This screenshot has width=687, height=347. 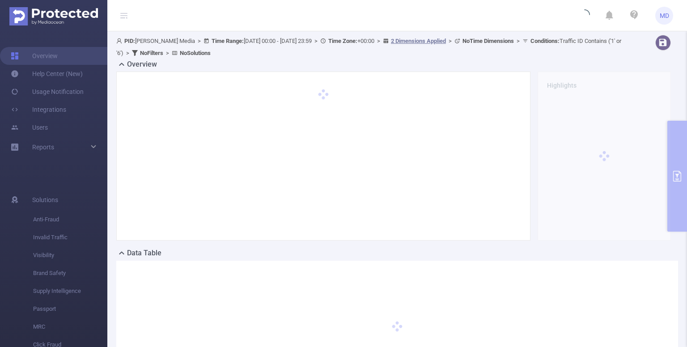 I want to click on span: MD, so click(x=665, y=16).